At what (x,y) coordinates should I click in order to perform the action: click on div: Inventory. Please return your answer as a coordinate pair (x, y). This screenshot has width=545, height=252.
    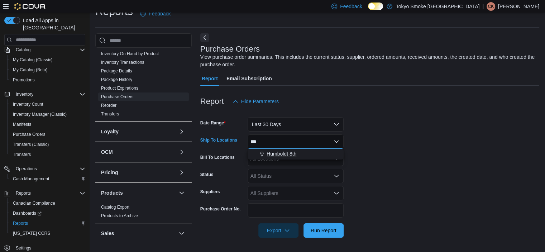
    Looking at the image, I should click on (143, 68).